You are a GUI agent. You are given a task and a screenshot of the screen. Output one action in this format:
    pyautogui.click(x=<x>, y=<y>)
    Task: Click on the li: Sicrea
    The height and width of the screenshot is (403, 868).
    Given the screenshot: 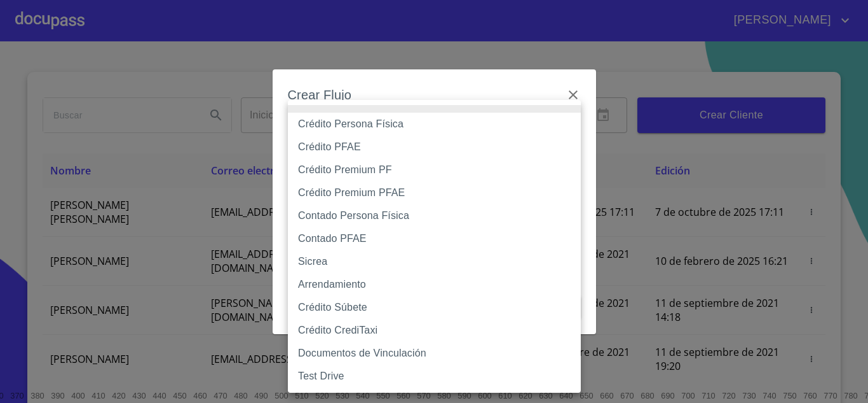 What is the action you would take?
    pyautogui.click(x=434, y=261)
    